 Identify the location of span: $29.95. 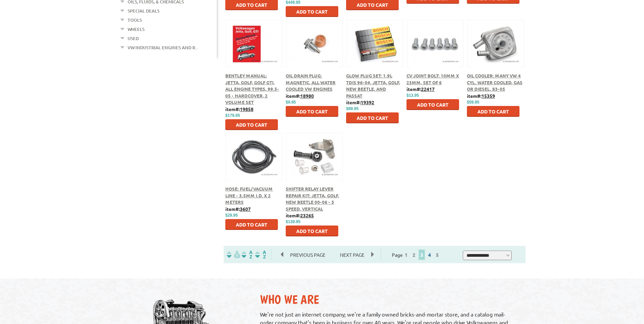
(231, 215).